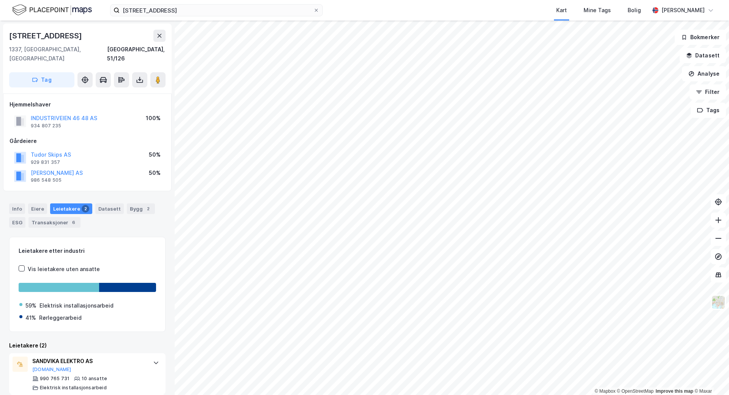  Describe the element at coordinates (31, 305) in the screenshot. I see `div: 59%` at that location.